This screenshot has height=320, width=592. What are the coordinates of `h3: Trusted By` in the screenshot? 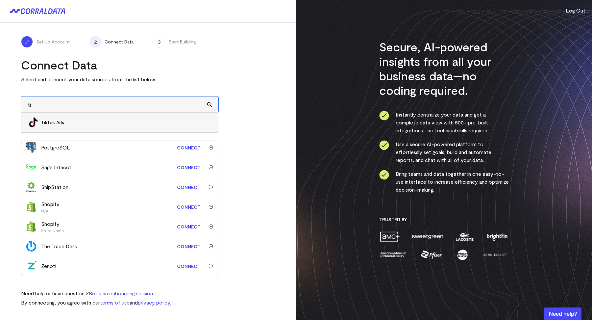 It's located at (444, 219).